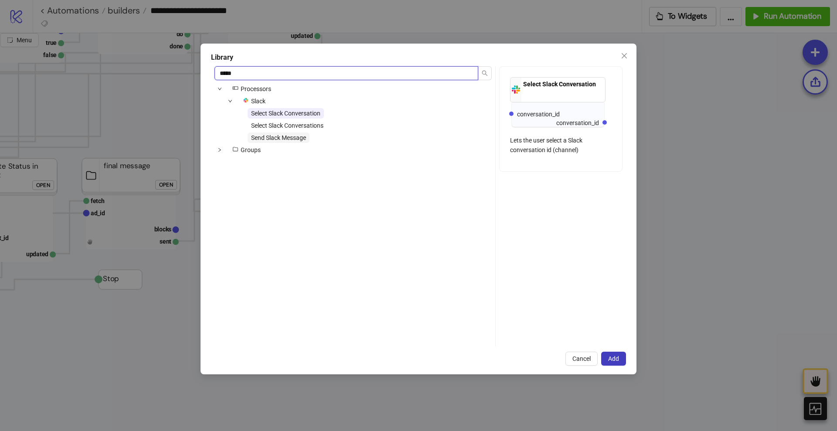  What do you see at coordinates (624, 56) in the screenshot?
I see `button: Close` at bounding box center [624, 56].